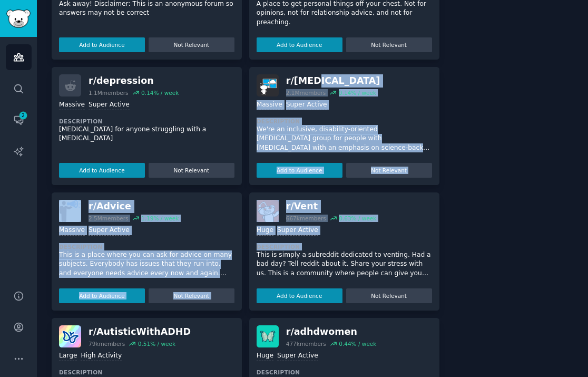  What do you see at coordinates (147, 264) in the screenshot?
I see `p: This is a place where you can ask for advice on many subjects. Everybody has issues that they run...` at bounding box center [147, 264].